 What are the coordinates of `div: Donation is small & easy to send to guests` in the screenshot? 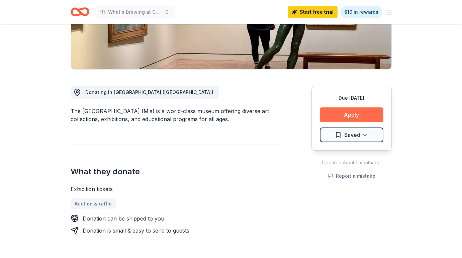 It's located at (136, 231).